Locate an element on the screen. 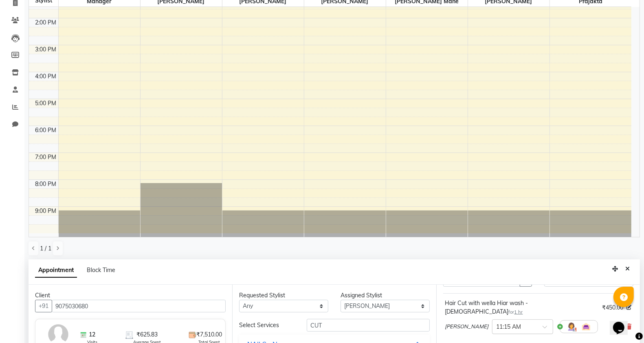 The width and height of the screenshot is (644, 343). span: 1 hr is located at coordinates (519, 312).